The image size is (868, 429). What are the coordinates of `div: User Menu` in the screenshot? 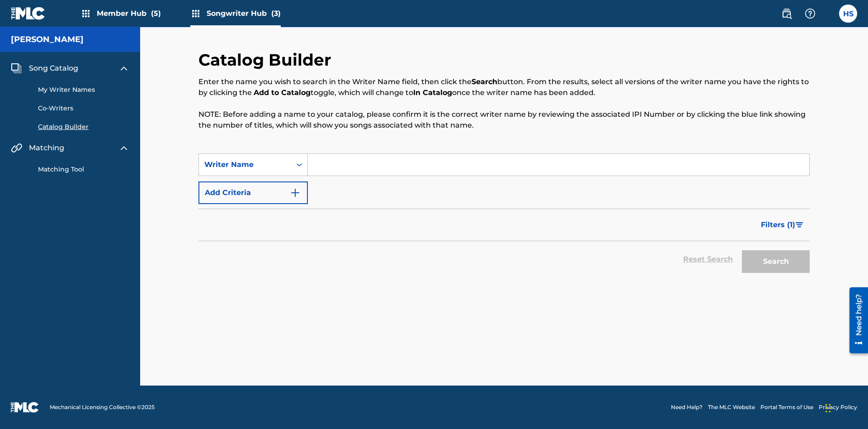 It's located at (848, 13).